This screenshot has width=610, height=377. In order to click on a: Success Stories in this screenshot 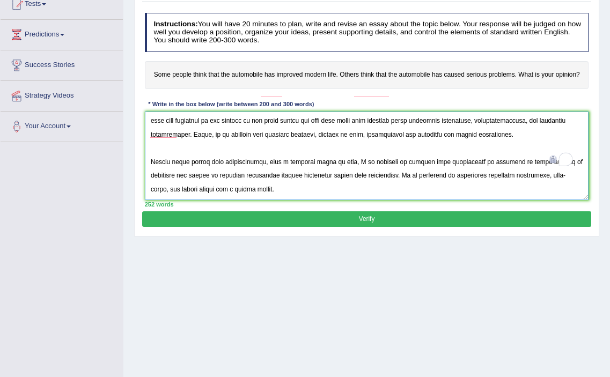, I will do `click(62, 64)`.